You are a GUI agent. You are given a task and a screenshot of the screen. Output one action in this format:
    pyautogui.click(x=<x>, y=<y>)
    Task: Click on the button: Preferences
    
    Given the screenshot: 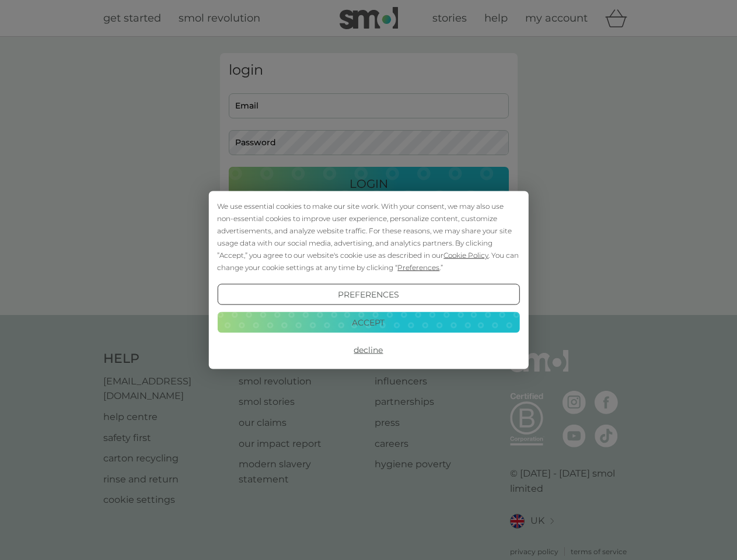 What is the action you would take?
    pyautogui.click(x=368, y=295)
    